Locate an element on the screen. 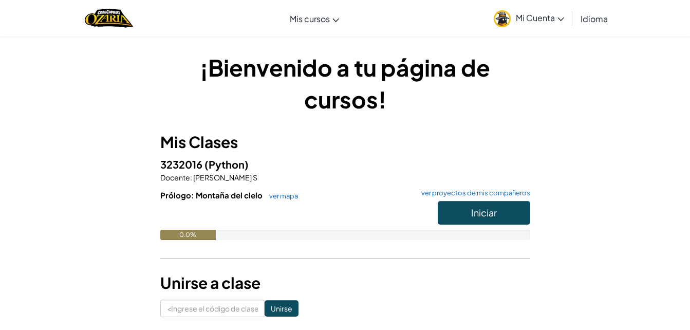  span: (Python) is located at coordinates (226, 164).